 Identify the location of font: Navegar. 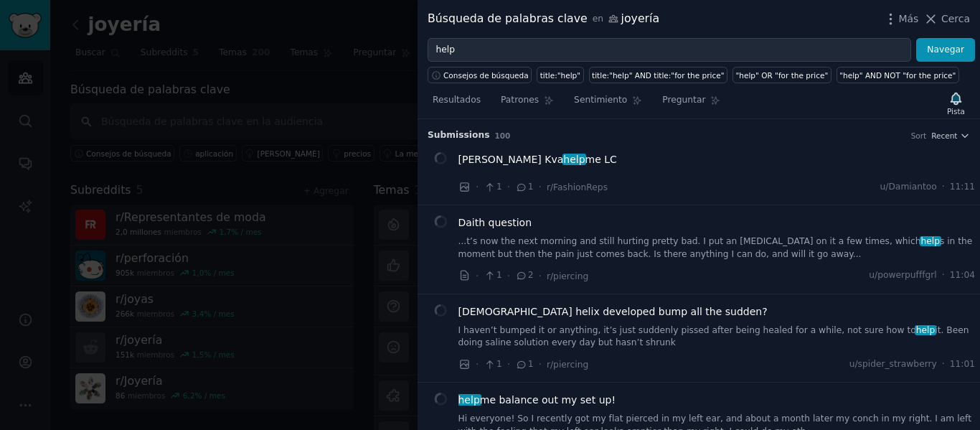
(946, 49).